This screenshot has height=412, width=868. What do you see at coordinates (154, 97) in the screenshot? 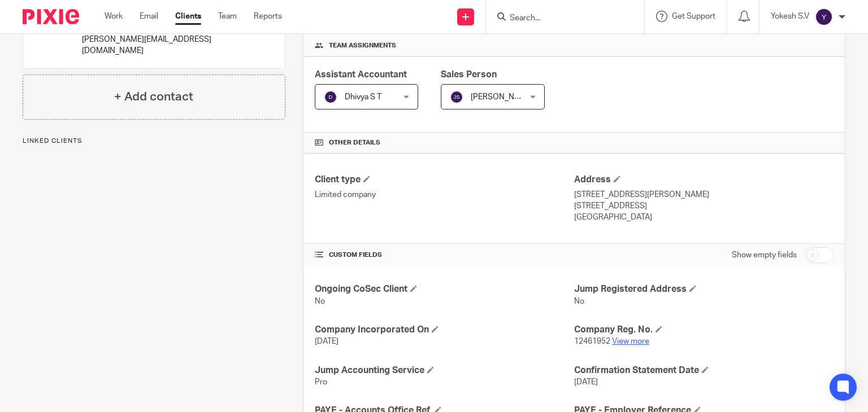
I see `h4: + Add contact` at bounding box center [154, 97].